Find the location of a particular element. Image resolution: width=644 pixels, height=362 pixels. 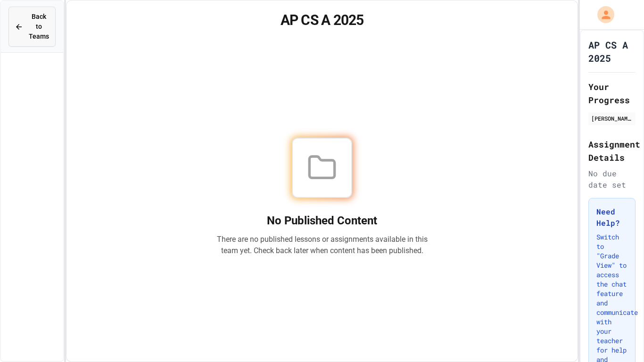

h2: Assignment Details is located at coordinates (612, 151).